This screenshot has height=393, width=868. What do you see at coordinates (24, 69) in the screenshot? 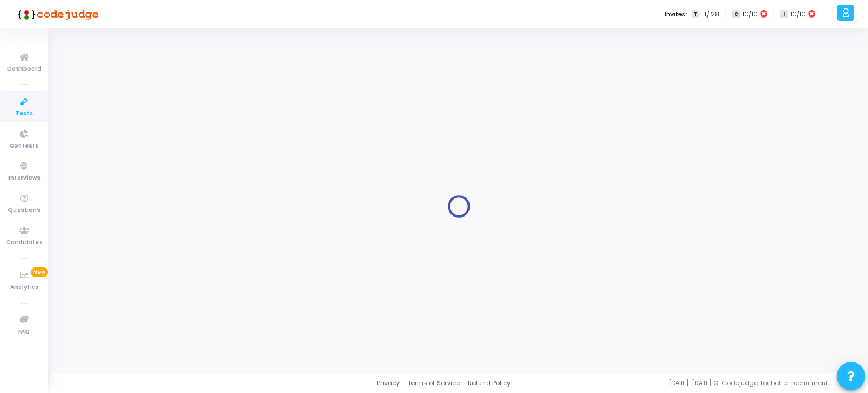
I see `span: Dashboard` at bounding box center [24, 69].